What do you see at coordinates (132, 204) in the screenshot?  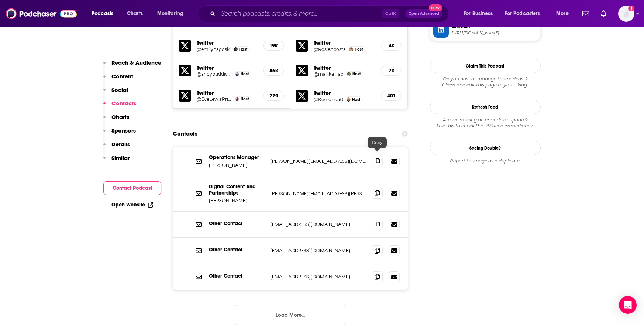 I see `a: Open Website` at bounding box center [132, 204].